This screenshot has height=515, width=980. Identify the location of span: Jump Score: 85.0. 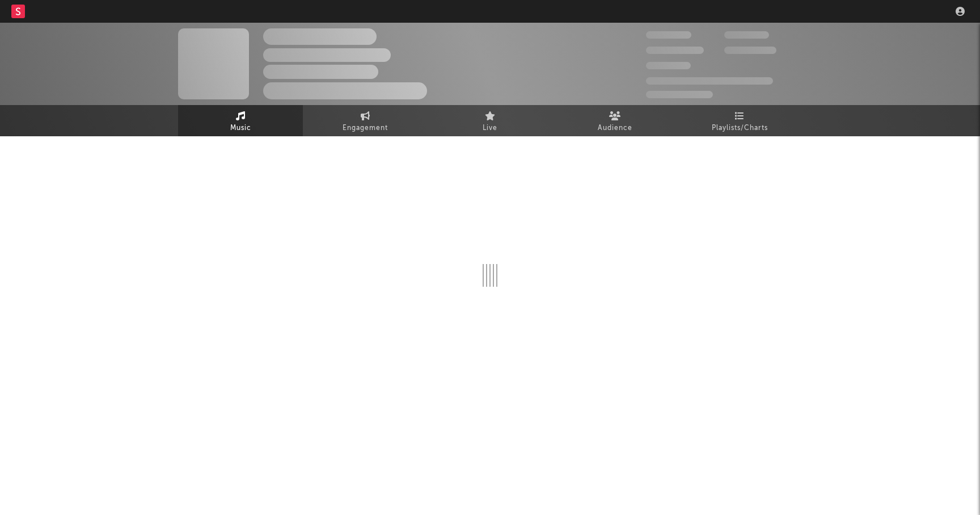
(679, 94).